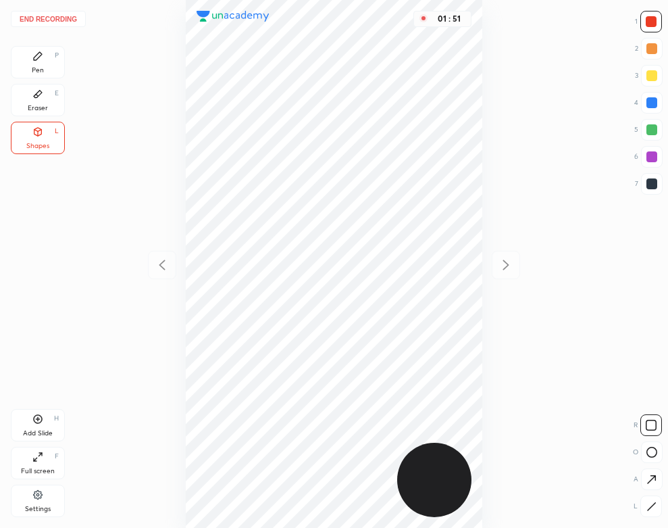  Describe the element at coordinates (38, 146) in the screenshot. I see `div: Shapes` at that location.